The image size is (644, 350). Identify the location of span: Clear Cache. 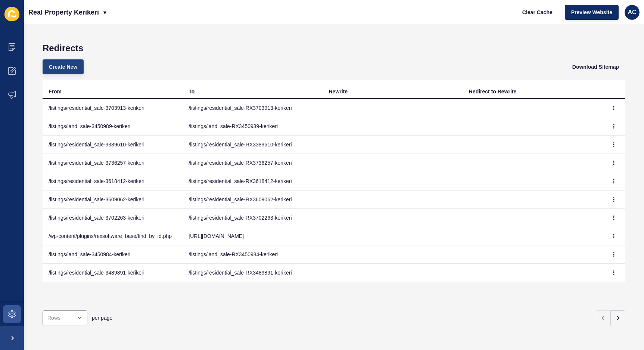
(538, 12).